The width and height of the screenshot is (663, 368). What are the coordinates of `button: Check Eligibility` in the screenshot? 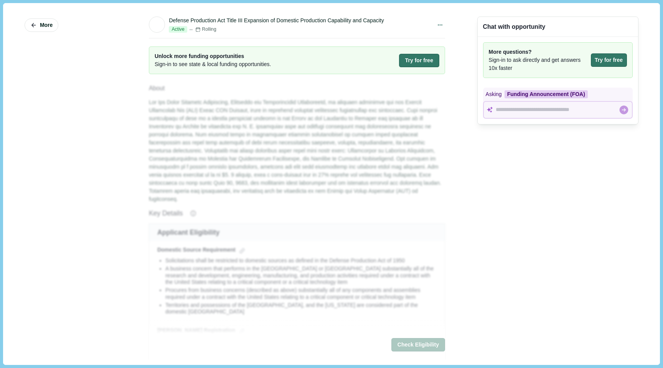 It's located at (418, 344).